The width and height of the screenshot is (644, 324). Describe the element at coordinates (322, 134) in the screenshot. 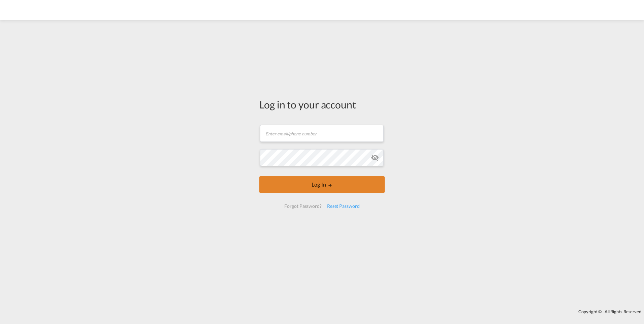

I see `input: Enter email/phone number` at that location.